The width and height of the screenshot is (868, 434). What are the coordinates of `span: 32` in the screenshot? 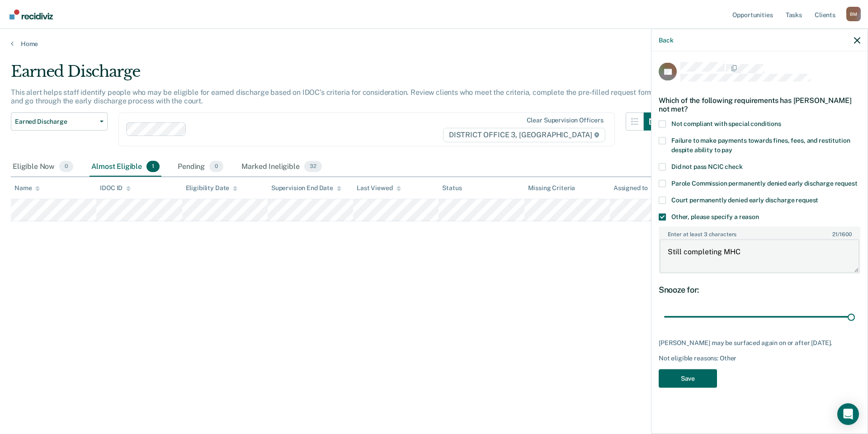 It's located at (313, 167).